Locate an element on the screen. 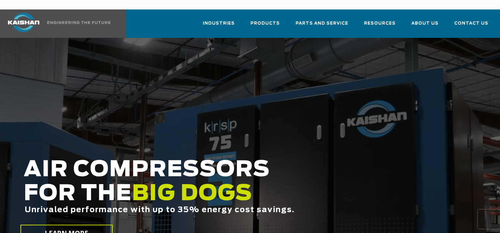 Image resolution: width=500 pixels, height=233 pixels. a: Contact Us is located at coordinates (471, 26).